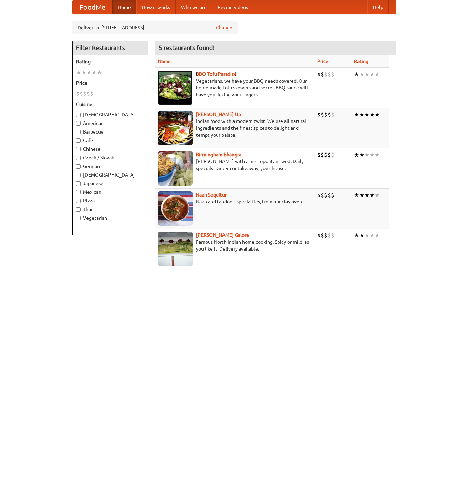 The height and width of the screenshot is (487, 468). What do you see at coordinates (211, 195) in the screenshot?
I see `b: Naan Sequitur` at bounding box center [211, 195].